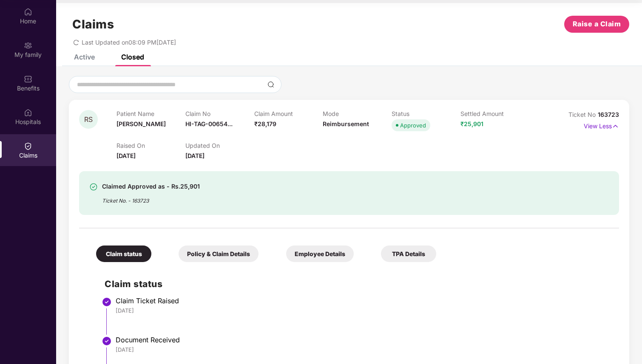 The image size is (642, 364). I want to click on p: View Less, so click(601, 125).